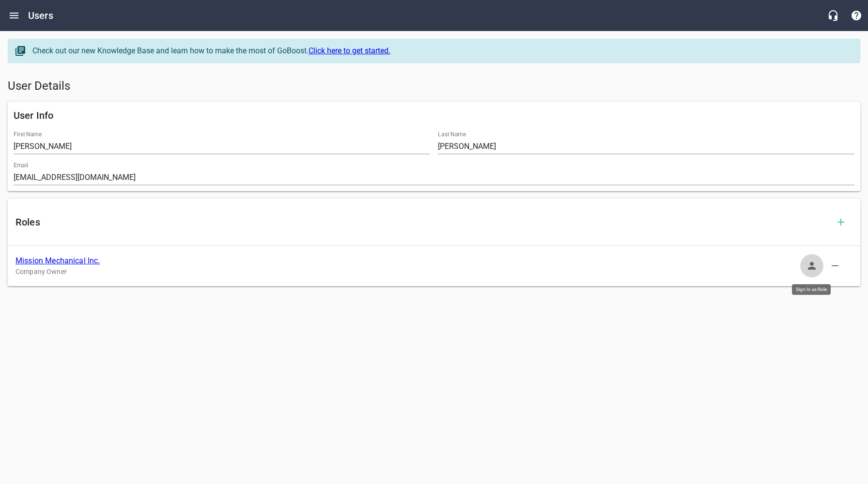 Image resolution: width=868 pixels, height=484 pixels. I want to click on button: Delete Role, so click(835, 266).